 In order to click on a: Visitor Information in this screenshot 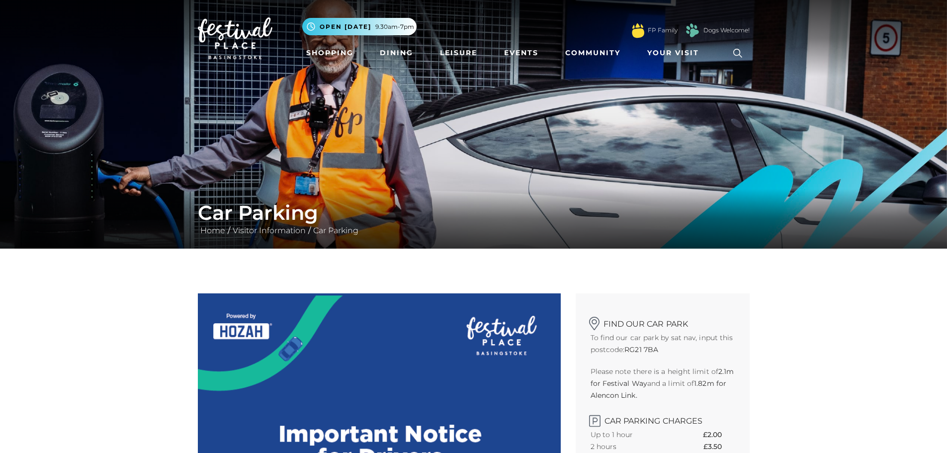, I will do `click(269, 230)`.